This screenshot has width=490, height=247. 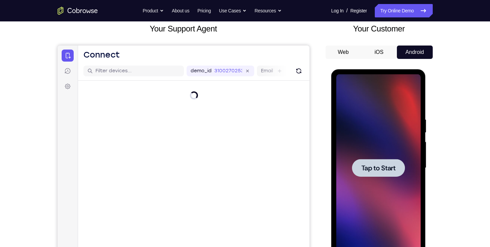 What do you see at coordinates (209, 25) in the screenshot?
I see `label: Email` at bounding box center [209, 25].